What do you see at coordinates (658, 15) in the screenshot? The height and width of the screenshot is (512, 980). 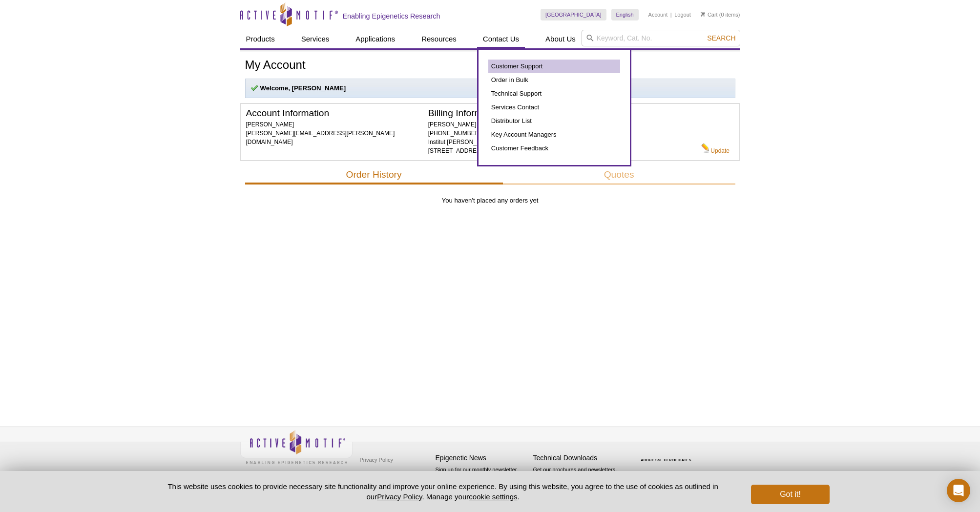 I see `a: Account` at bounding box center [658, 15].